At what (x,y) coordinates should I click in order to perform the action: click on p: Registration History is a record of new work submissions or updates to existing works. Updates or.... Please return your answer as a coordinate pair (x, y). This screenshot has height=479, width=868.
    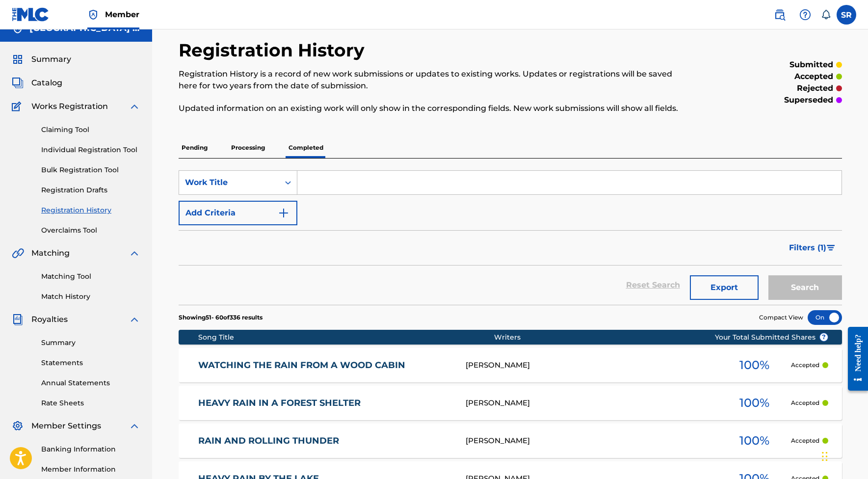
    Looking at the image, I should click on (434, 80).